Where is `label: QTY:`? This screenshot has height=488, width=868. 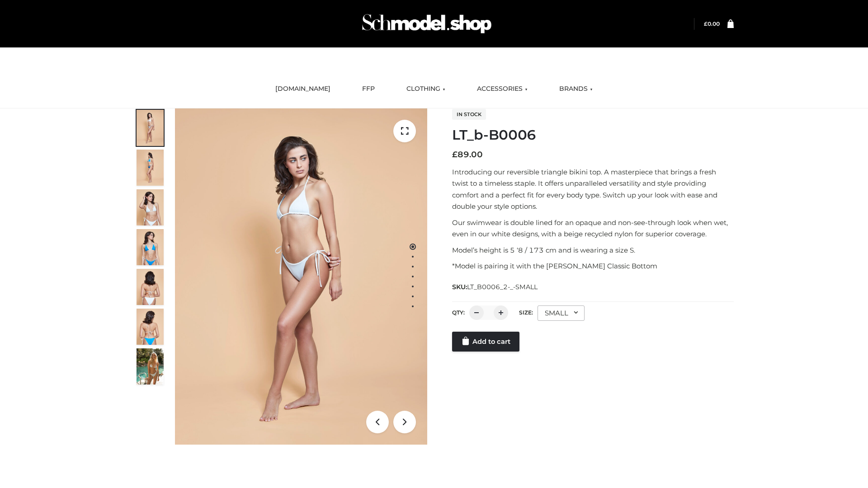 label: QTY: is located at coordinates (459, 312).